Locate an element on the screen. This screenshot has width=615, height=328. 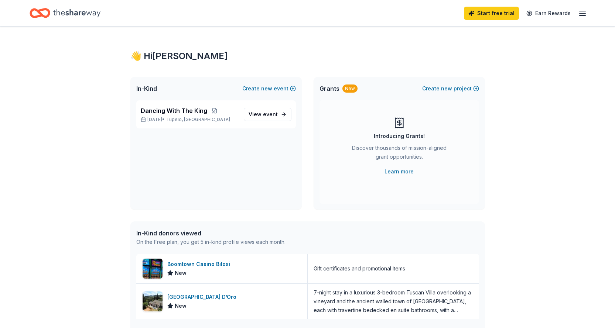
span: View is located at coordinates (263, 114).